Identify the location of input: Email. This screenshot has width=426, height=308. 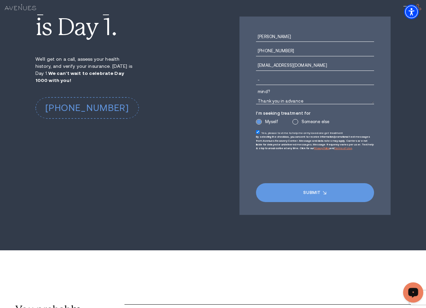
(315, 66).